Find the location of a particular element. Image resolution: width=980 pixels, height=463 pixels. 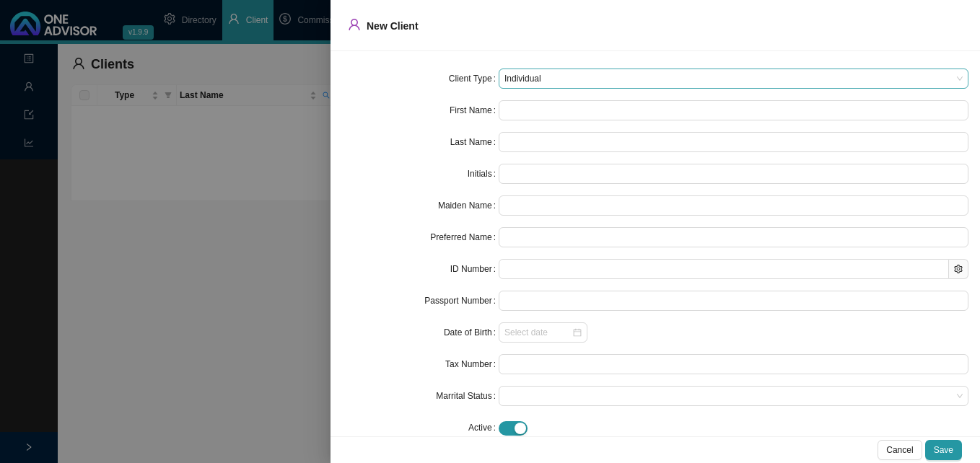

span: Save is located at coordinates (944, 450).